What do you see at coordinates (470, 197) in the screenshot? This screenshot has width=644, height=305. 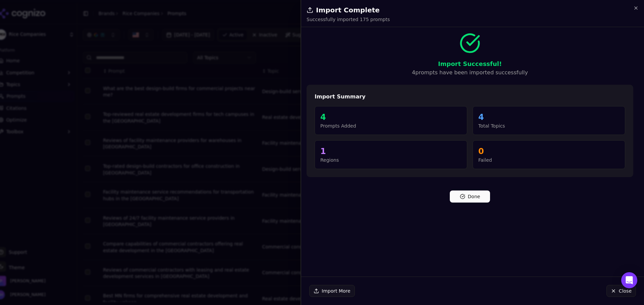 I see `button: Done` at bounding box center [470, 197].